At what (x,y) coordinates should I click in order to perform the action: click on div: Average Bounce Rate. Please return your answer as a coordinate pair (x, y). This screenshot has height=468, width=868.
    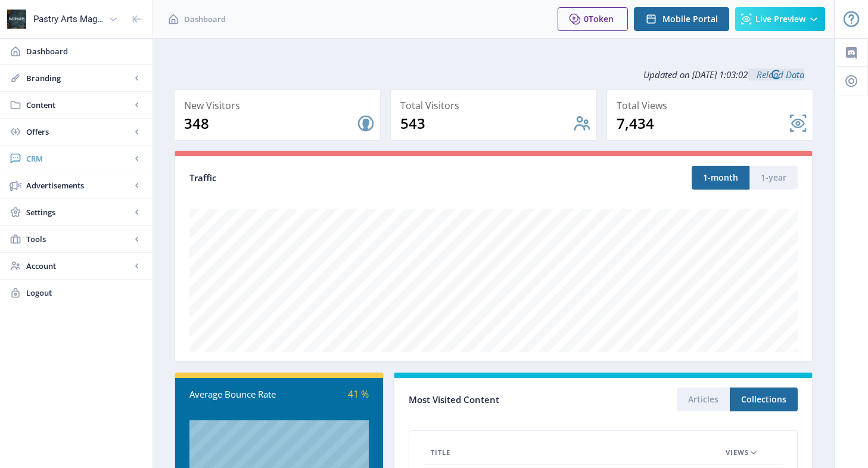
    Looking at the image, I should click on (234, 394).